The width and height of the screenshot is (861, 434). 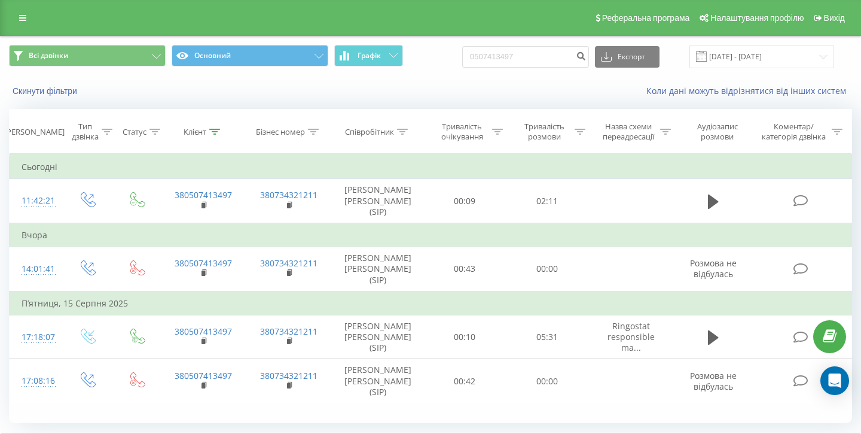 What do you see at coordinates (834, 18) in the screenshot?
I see `span: Вихід` at bounding box center [834, 18].